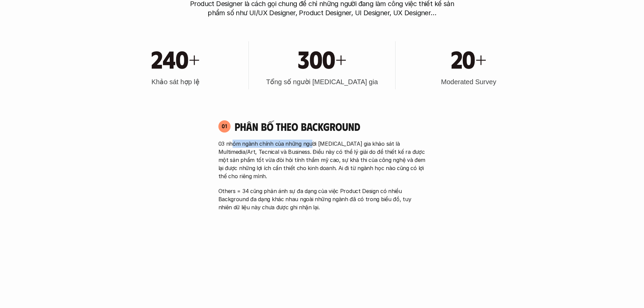  I want to click on h1: 240+, so click(175, 58).